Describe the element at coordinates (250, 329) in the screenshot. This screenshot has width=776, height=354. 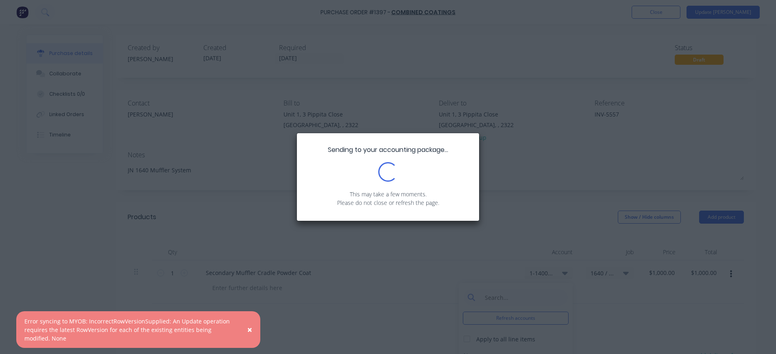
I see `button: Close` at that location.